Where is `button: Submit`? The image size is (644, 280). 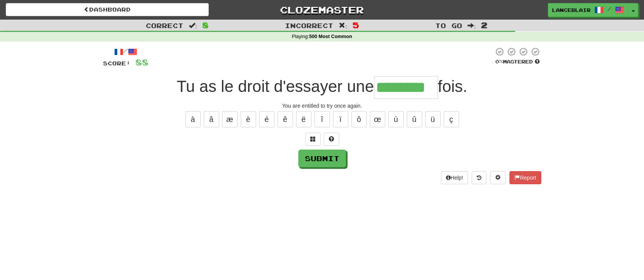
button: Submit is located at coordinates (322, 158).